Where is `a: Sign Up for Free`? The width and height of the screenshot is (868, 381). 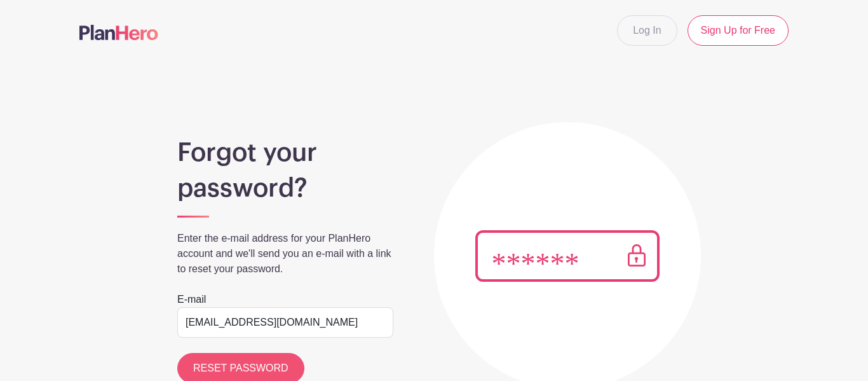 a: Sign Up for Free is located at coordinates (738, 31).